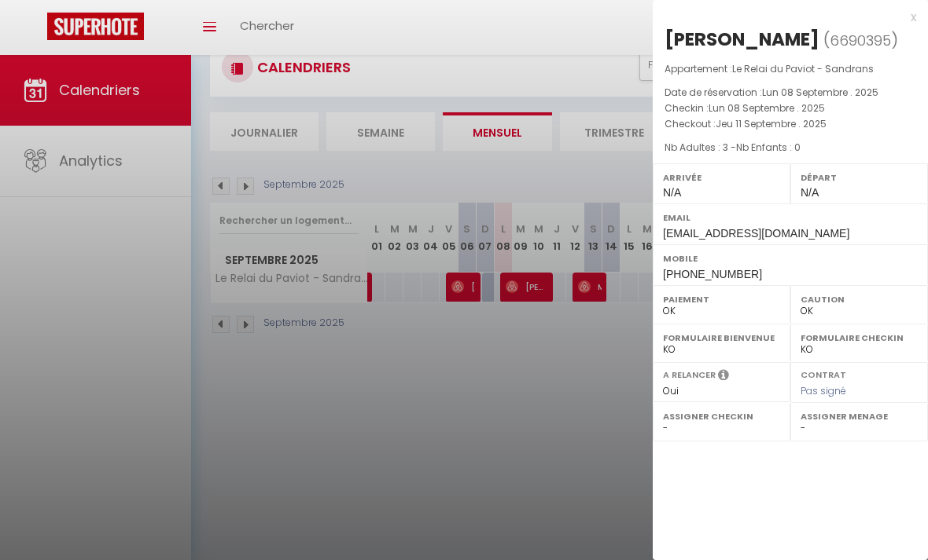 The height and width of the screenshot is (560, 928). I want to click on label: Contrat, so click(824, 373).